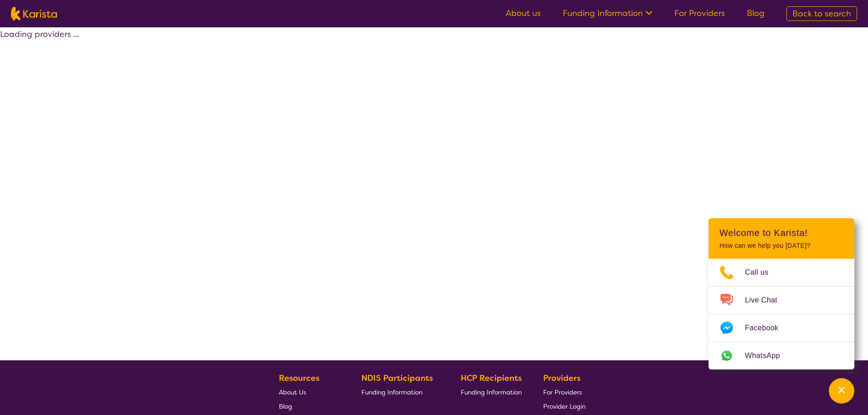 This screenshot has width=868, height=415. Describe the element at coordinates (762, 272) in the screenshot. I see `span: Call us` at that location.